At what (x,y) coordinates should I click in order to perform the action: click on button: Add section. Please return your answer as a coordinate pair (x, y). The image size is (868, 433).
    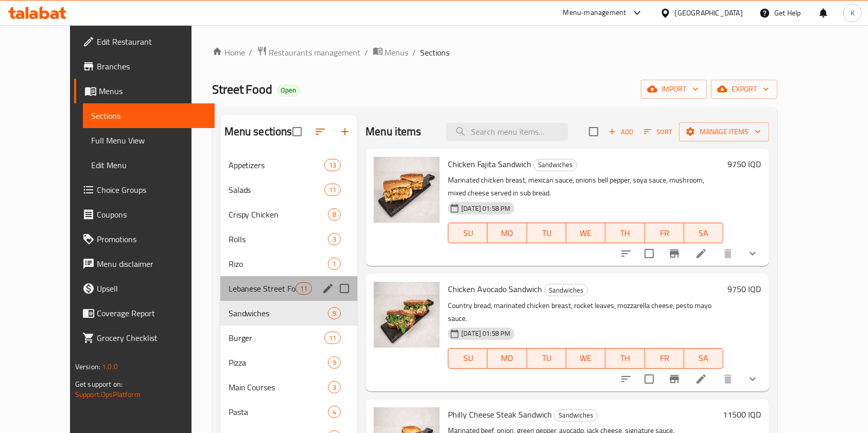
    Looking at the image, I should click on (345, 132).